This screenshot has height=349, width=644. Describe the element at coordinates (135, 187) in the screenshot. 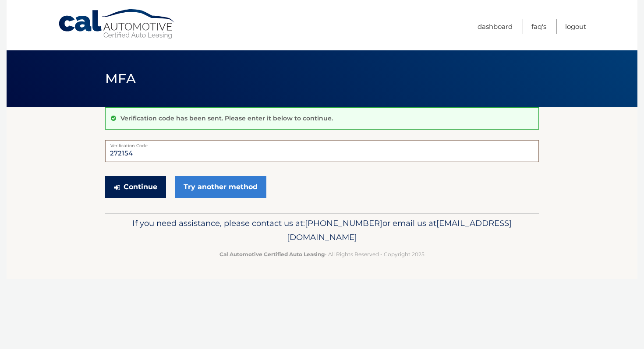

I see `button: Continue` at that location.